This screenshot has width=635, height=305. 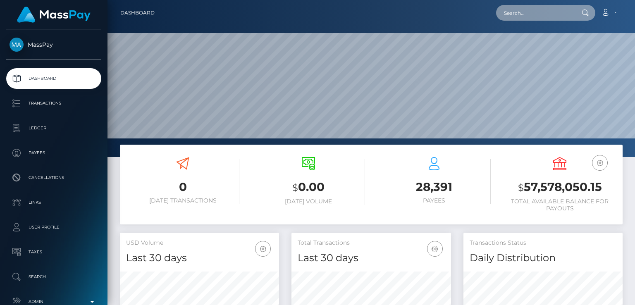 What do you see at coordinates (54, 14) in the screenshot?
I see `img: MassPay Logo` at bounding box center [54, 14].